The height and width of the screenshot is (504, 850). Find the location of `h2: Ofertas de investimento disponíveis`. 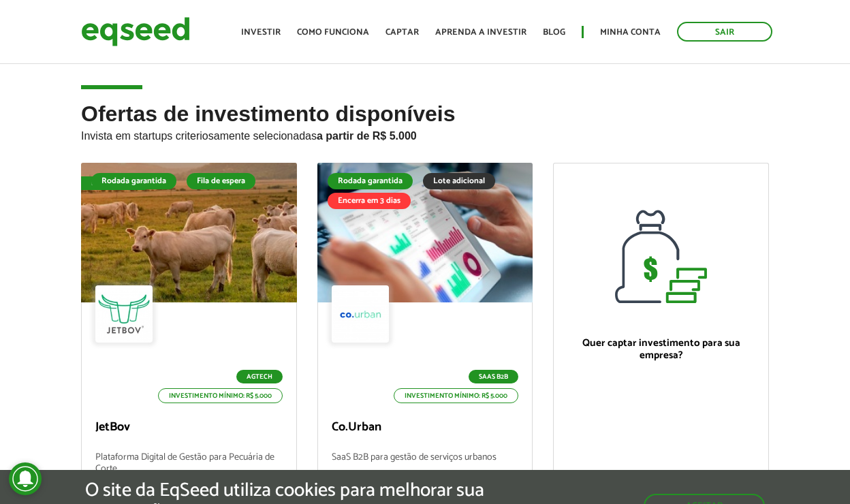

h2: Ofertas de investimento disponíveis is located at coordinates (425, 132).